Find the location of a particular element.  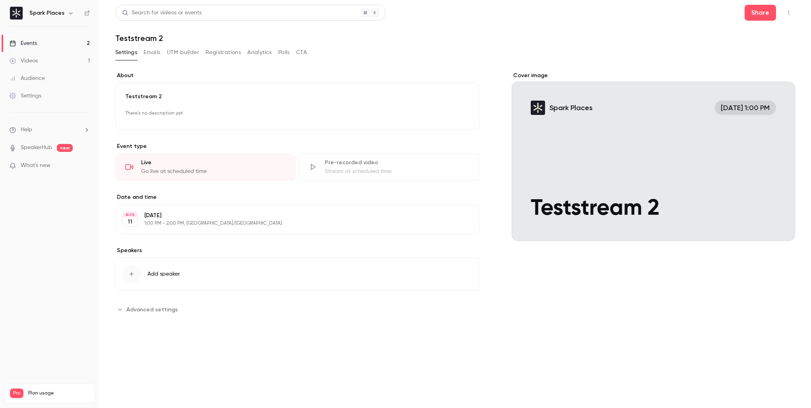

p: Event type is located at coordinates (297, 146).